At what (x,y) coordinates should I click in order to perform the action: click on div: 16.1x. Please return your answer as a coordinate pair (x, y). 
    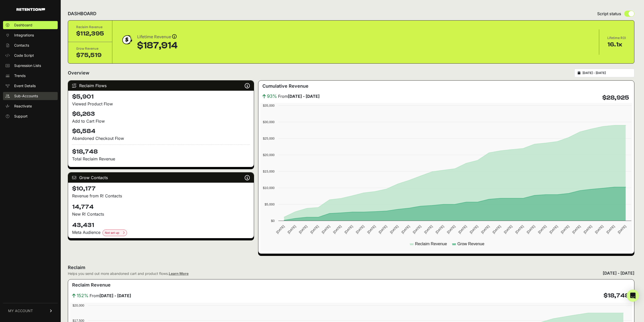
    Looking at the image, I should click on (617, 45).